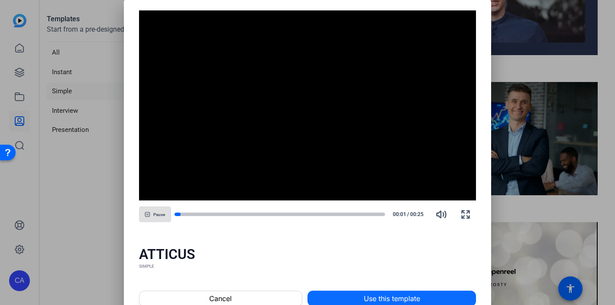 Image resolution: width=615 pixels, height=305 pixels. I want to click on button: Fullscreen, so click(466, 214).